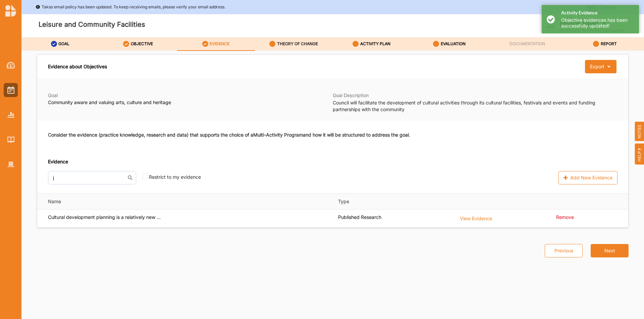 The image size is (644, 319). What do you see at coordinates (472, 95) in the screenshot?
I see `label: Goal Description` at bounding box center [472, 95].